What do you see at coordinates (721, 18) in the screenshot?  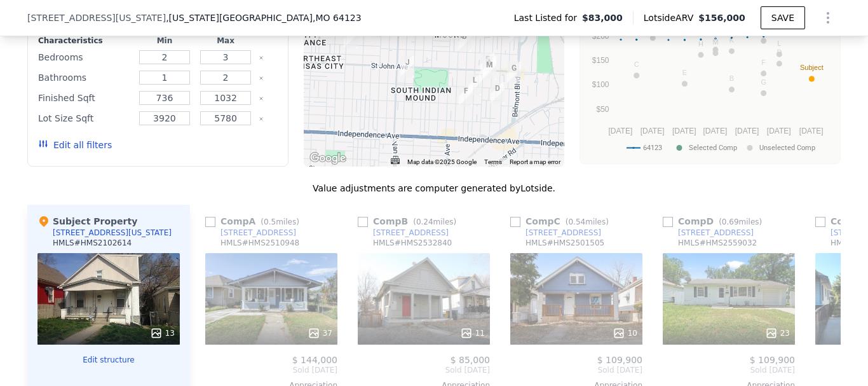 I see `span: $156,000` at bounding box center [721, 18].